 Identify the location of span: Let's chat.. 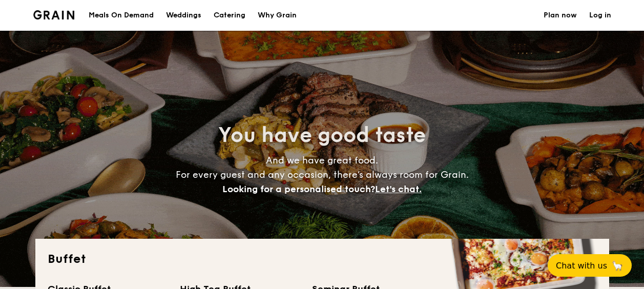
(398, 189).